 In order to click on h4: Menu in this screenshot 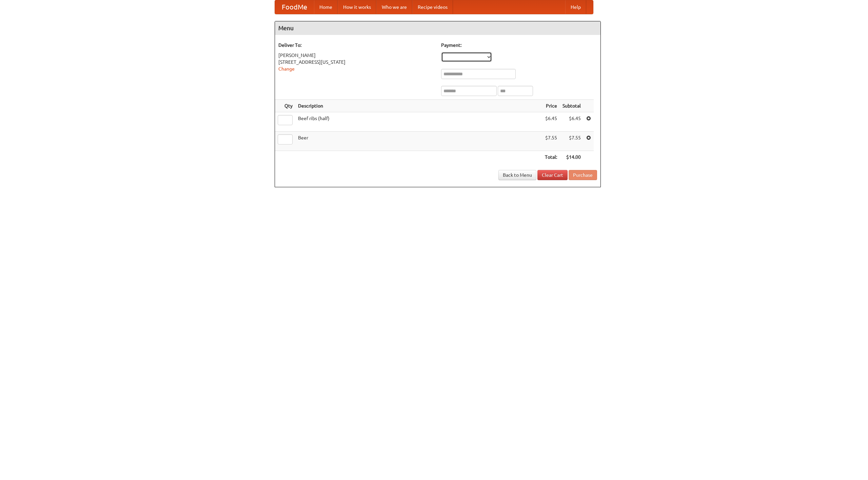, I will do `click(438, 28)`.